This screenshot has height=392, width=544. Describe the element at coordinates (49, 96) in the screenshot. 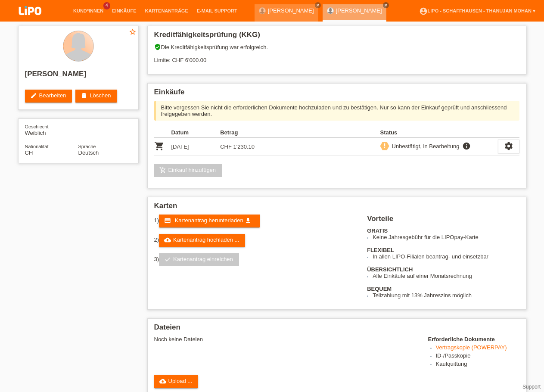

I see `a: editBearbeiten` at that location.